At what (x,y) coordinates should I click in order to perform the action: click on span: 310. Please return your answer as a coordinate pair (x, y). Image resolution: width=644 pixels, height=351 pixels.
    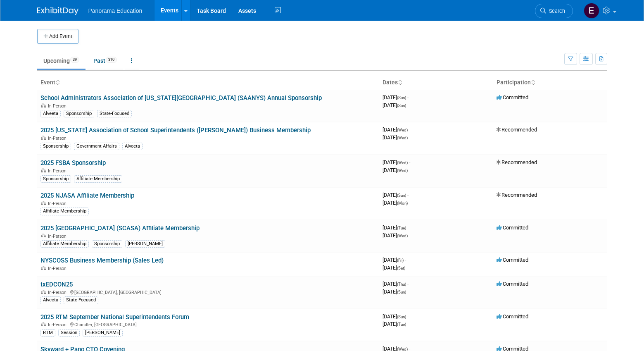
    Looking at the image, I should click on (111, 60).